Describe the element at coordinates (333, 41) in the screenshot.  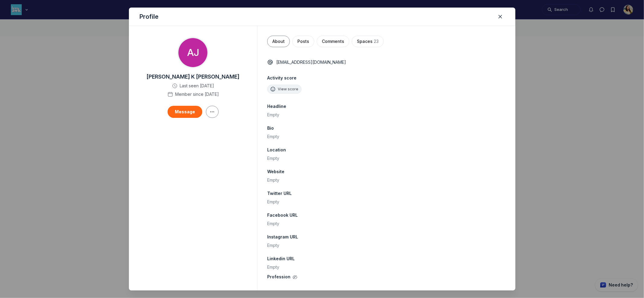
I see `span: Comments` at that location.